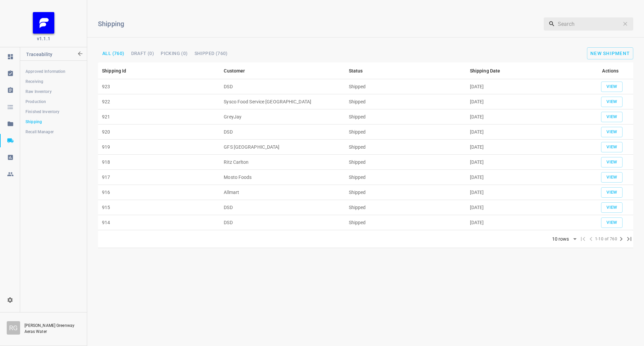  What do you see at coordinates (53, 112) in the screenshot?
I see `span: Finished Inventory` at bounding box center [53, 112].